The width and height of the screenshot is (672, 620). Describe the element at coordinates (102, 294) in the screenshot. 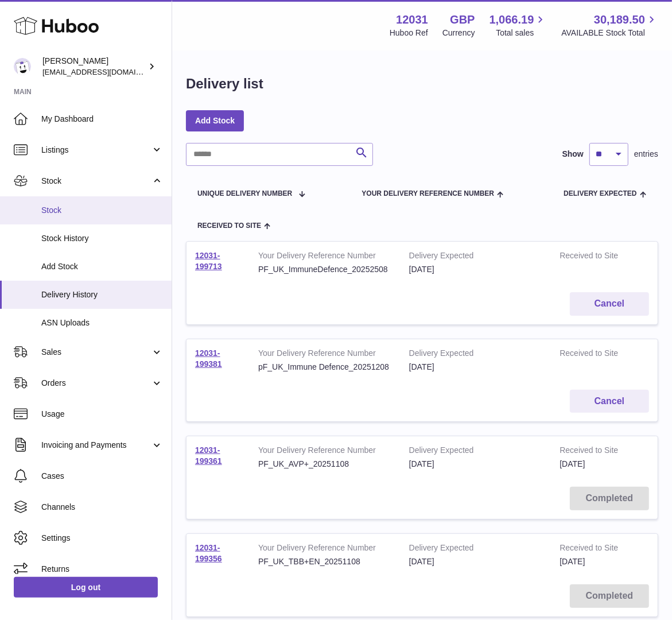

I see `span: Delivery History` at that location.